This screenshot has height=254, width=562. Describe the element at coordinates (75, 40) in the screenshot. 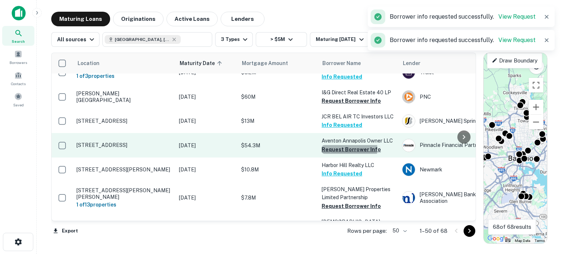

I see `button: All sources` at that location.